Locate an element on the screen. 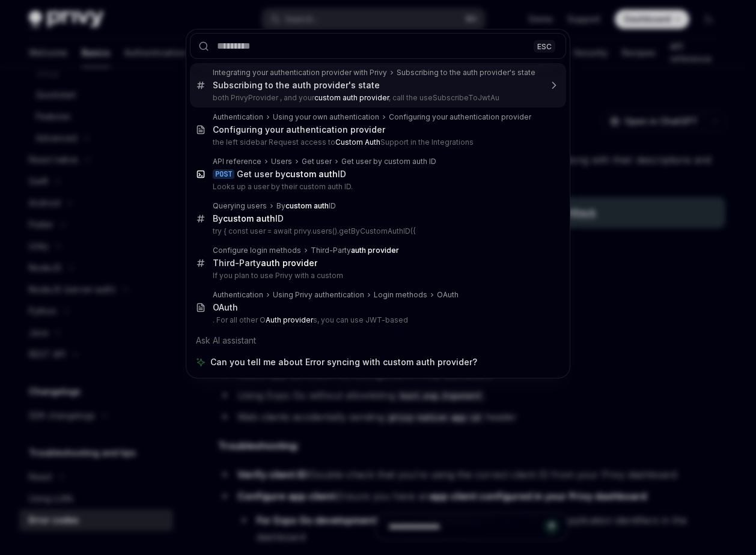  div: Integrating your authentication provider with Privy is located at coordinates (300, 73).